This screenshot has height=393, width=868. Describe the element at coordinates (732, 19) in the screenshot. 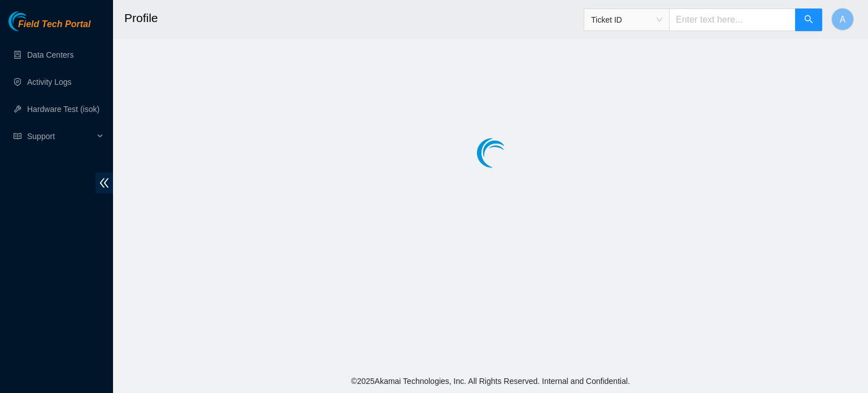

I see `input: Enter text here...` at that location.